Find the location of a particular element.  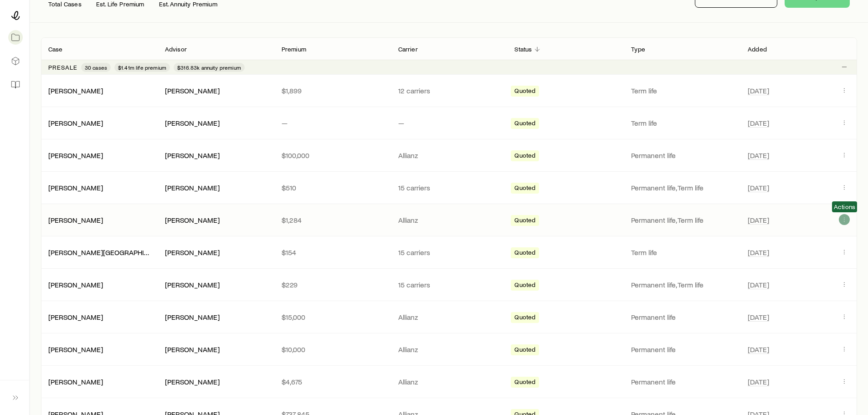

p: $229 is located at coordinates (333, 285).